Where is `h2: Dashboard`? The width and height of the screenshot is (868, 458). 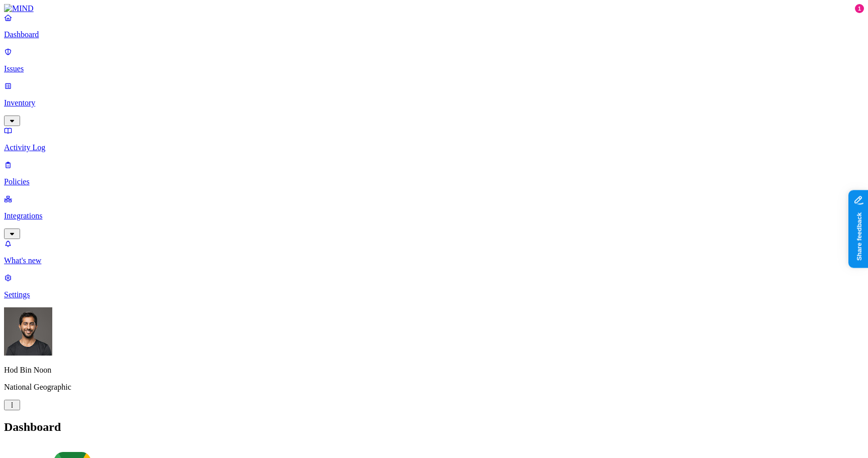
h2: Dashboard is located at coordinates (434, 427).